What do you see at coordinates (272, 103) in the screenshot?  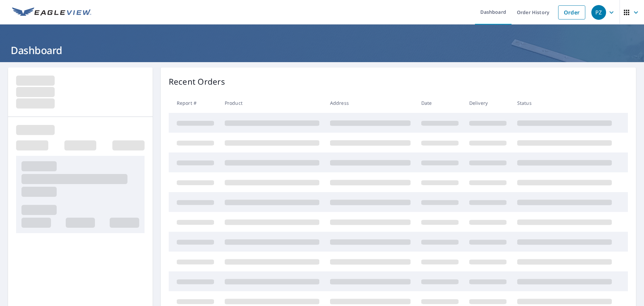 I see `th: Product` at bounding box center [272, 103].